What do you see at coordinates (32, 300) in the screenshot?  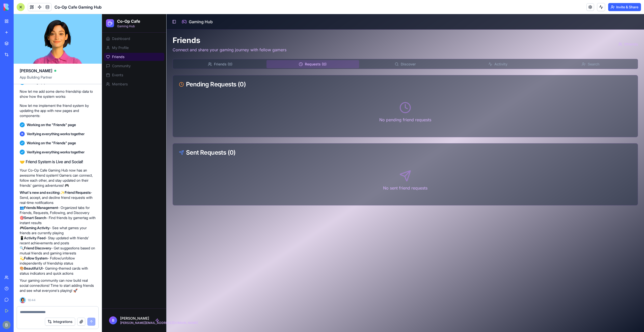 I see `span: 16:44` at bounding box center [32, 300].